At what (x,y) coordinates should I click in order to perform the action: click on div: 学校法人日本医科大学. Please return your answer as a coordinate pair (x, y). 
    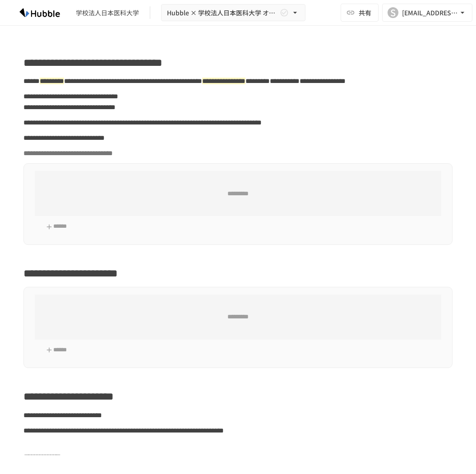
    Looking at the image, I should click on (107, 13).